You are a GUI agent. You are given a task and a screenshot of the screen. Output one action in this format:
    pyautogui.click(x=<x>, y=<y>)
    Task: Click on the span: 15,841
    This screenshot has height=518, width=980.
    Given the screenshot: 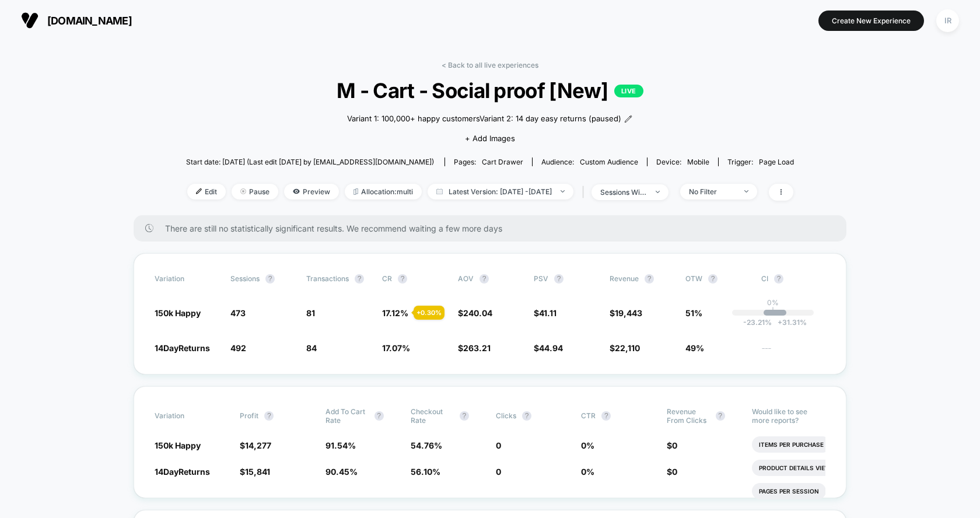 What is the action you would take?
    pyautogui.click(x=257, y=471)
    